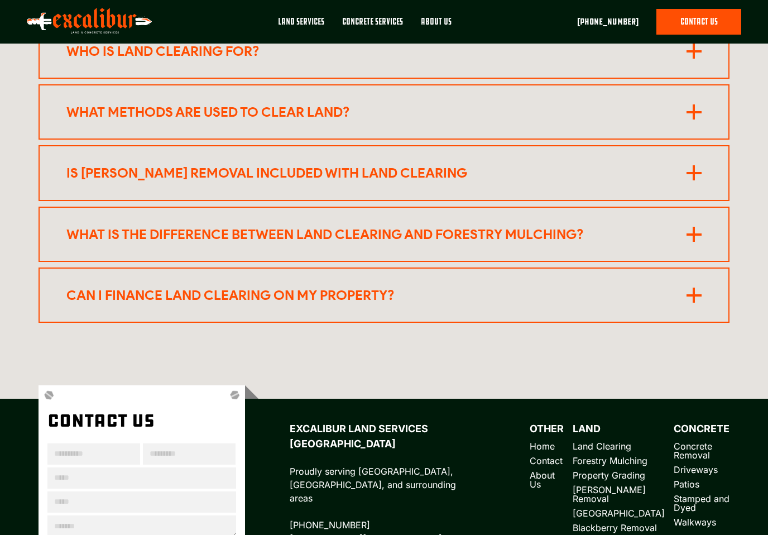  Describe the element at coordinates (436, 22) in the screenshot. I see `div: About Us` at that location.